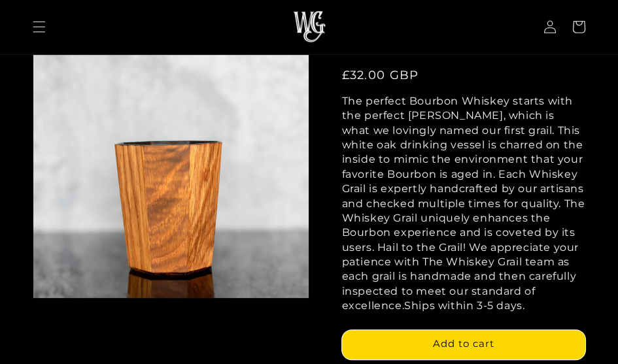  I want to click on span: Add to cart, so click(463, 343).